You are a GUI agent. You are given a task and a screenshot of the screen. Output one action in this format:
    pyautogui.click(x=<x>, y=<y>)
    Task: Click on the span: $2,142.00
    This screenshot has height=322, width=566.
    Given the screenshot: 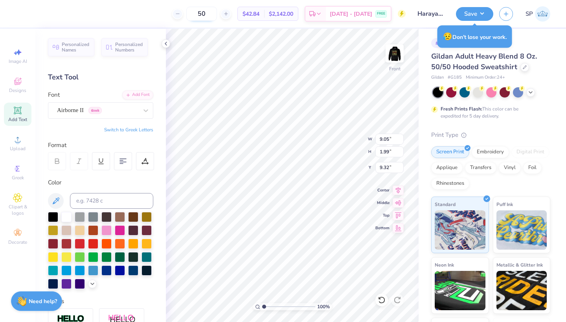 What is the action you would take?
    pyautogui.click(x=281, y=14)
    